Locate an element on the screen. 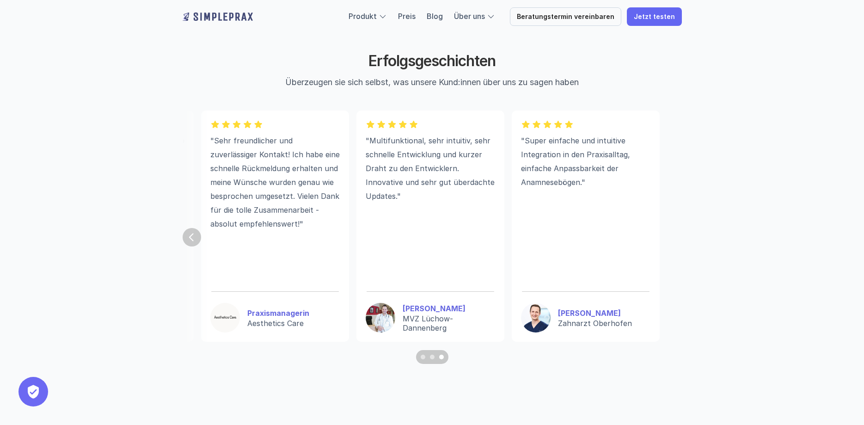 The width and height of the screenshot is (864, 425). p: Überzeugen sie sich selbst, was unsere Kund:innen über uns zu sagen haben is located at coordinates (432, 82).